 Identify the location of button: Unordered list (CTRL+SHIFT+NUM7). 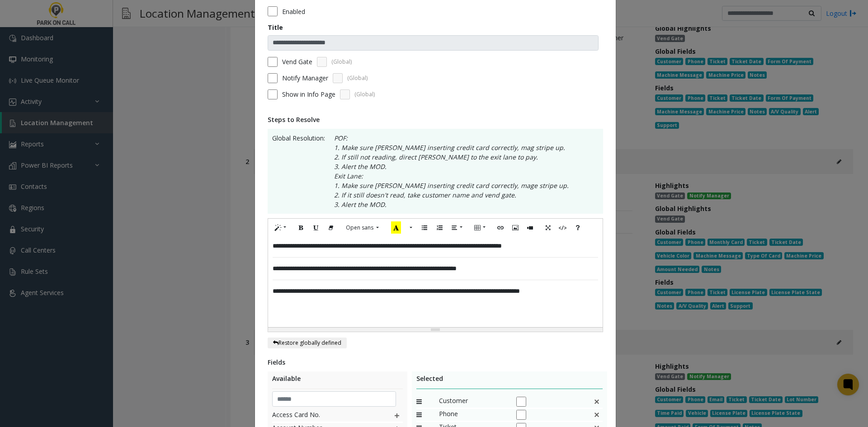
(424, 228).